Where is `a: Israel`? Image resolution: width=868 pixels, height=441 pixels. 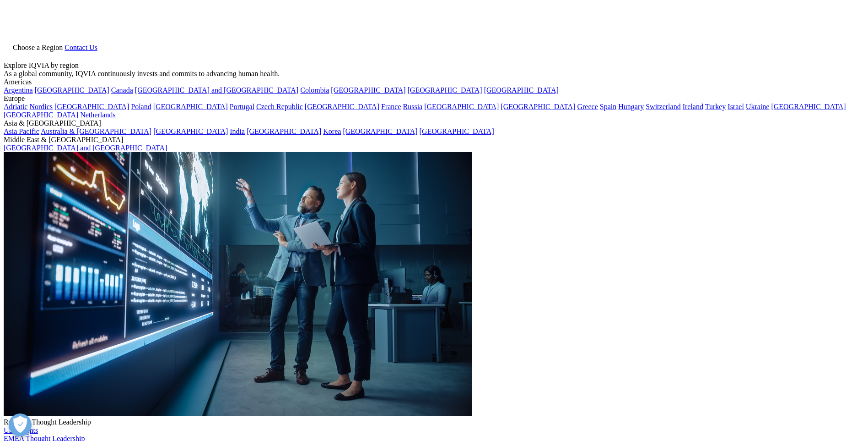 a: Israel is located at coordinates (736, 106).